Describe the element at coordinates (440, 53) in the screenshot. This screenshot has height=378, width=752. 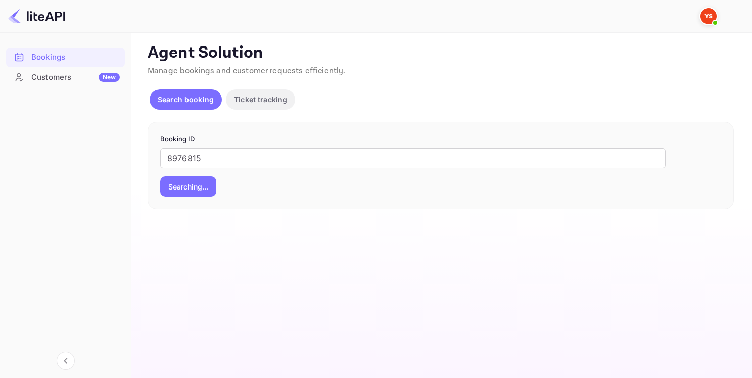
I see `p: Agent Solution` at that location.